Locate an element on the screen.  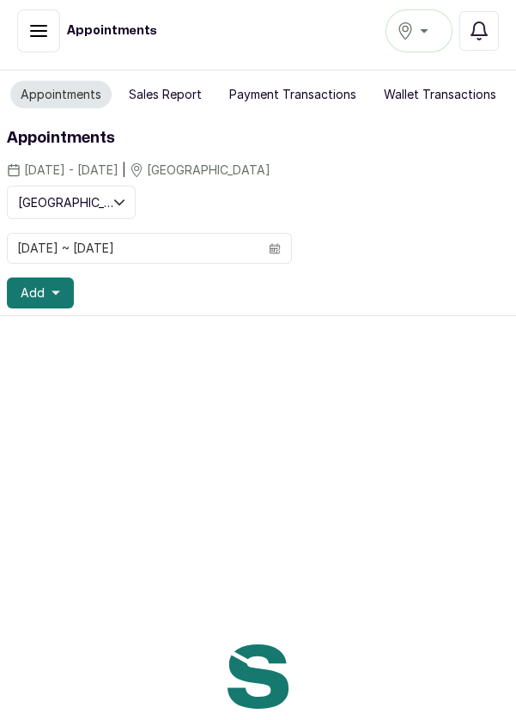
button: Wallet Transactions is located at coordinates (440, 94).